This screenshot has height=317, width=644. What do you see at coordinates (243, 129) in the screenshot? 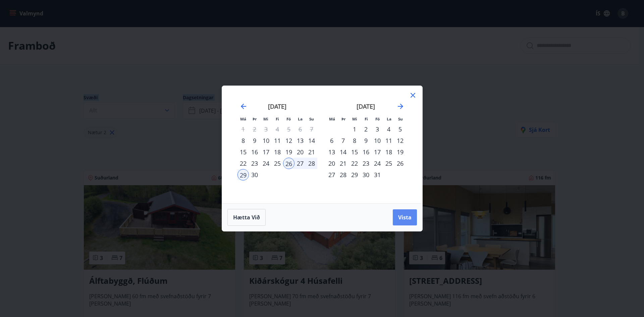
I see `td: Not available. mánudagur, 1. september 2025` at bounding box center [243, 129].